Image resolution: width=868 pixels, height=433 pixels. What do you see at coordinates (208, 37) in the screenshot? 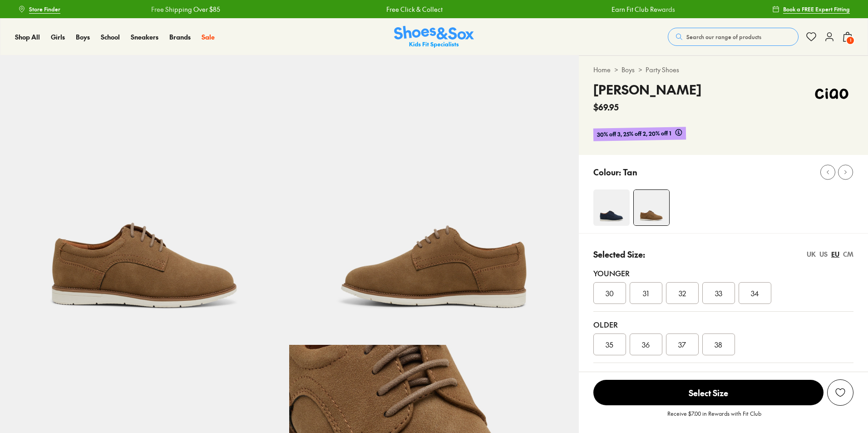
I see `a: Sale` at bounding box center [208, 37].